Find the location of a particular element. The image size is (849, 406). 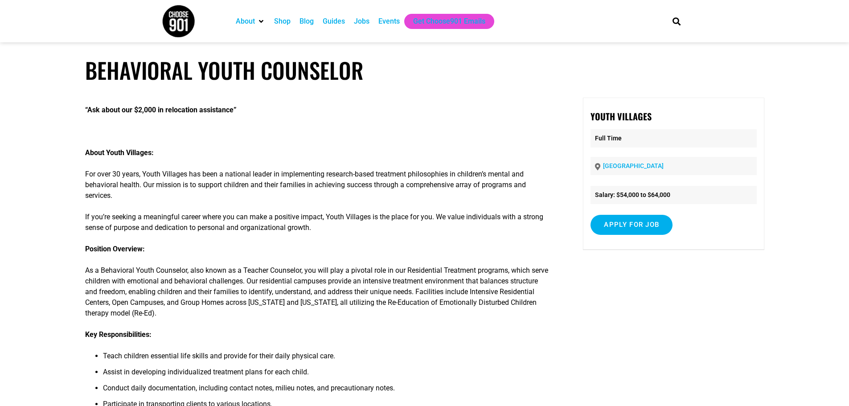

p: For over 30 years, Youth Villages has been a national leader in implementing research-based treat... is located at coordinates (317, 185).